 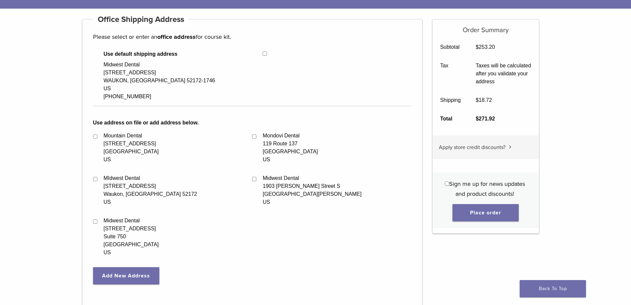 What do you see at coordinates (253, 37) in the screenshot?
I see `p: Please select or enter an for course kit.` at bounding box center [253, 37].